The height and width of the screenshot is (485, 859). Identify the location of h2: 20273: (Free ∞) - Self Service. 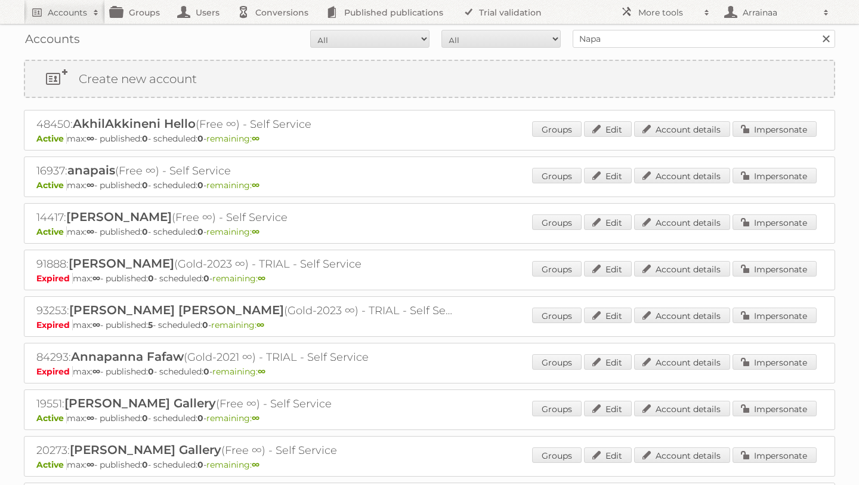
(245, 450).